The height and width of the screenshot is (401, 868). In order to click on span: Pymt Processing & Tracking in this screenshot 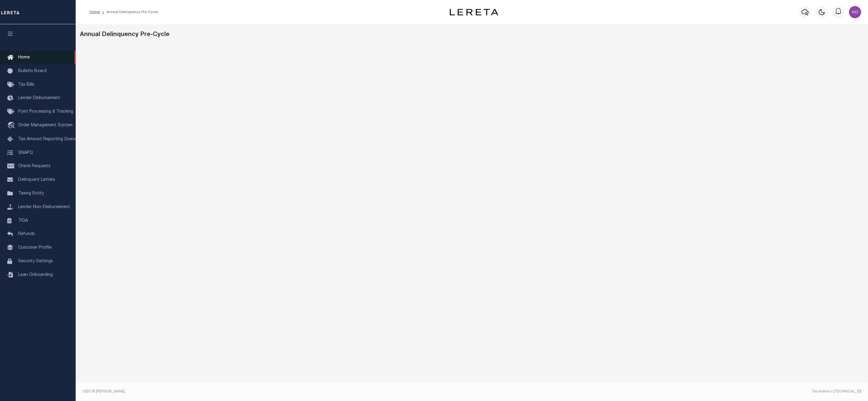, I will do `click(46, 112)`.